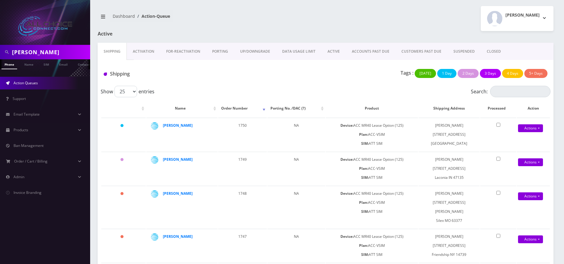  Describe the element at coordinates (468, 73) in the screenshot. I see `button: 2 Days` at that location.